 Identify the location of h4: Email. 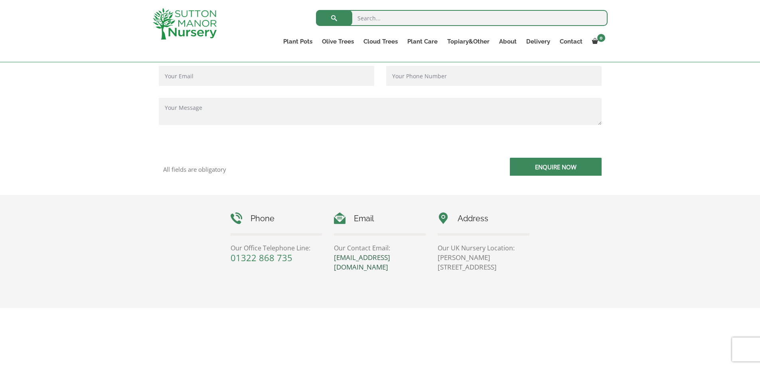
(380, 218).